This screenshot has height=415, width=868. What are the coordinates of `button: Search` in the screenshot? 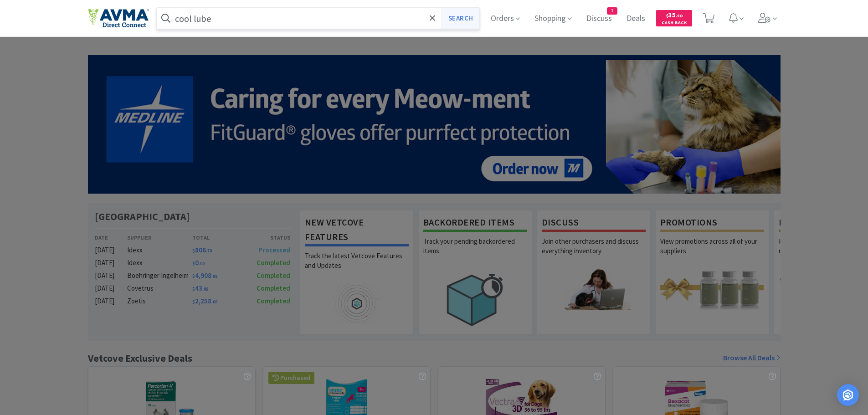 It's located at (460, 18).